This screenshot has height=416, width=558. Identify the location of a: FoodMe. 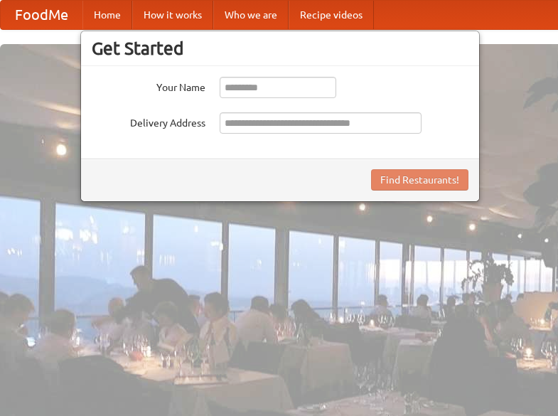
(41, 15).